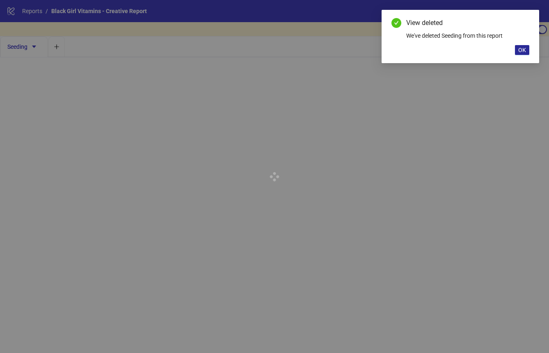  What do you see at coordinates (396, 23) in the screenshot?
I see `span: check-circle` at bounding box center [396, 23].